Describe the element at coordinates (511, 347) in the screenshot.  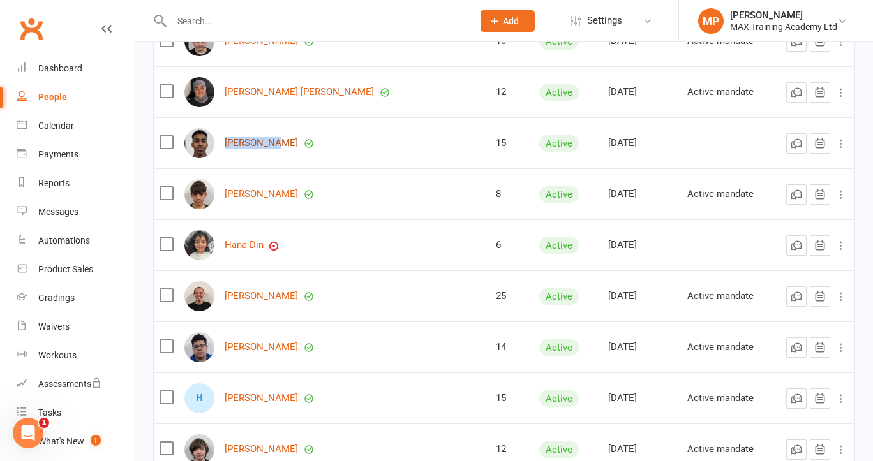
I see `div: 14` at that location.